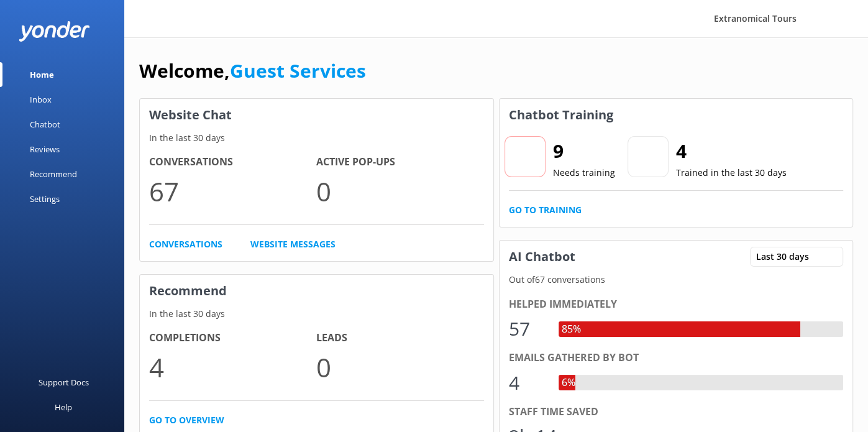 The width and height of the screenshot is (868, 432). What do you see at coordinates (731, 173) in the screenshot?
I see `p: Trained in the last 30 days` at bounding box center [731, 173].